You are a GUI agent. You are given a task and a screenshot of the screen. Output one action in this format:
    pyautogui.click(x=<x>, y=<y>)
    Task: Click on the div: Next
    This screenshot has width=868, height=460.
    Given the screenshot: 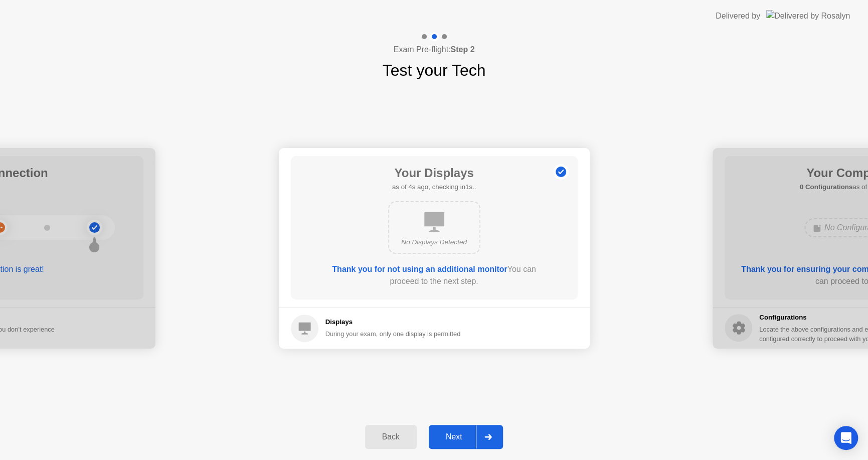 What is the action you would take?
    pyautogui.click(x=454, y=437)
    